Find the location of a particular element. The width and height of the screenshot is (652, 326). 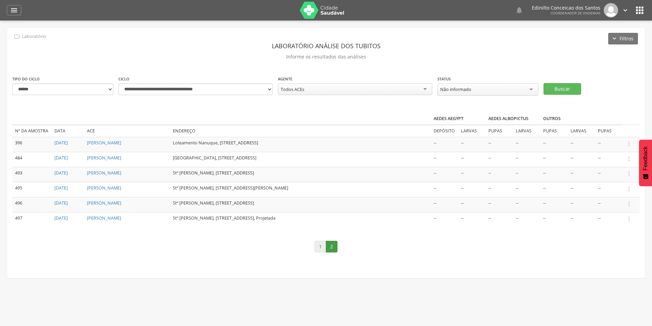

td: Endereço is located at coordinates (300, 131).